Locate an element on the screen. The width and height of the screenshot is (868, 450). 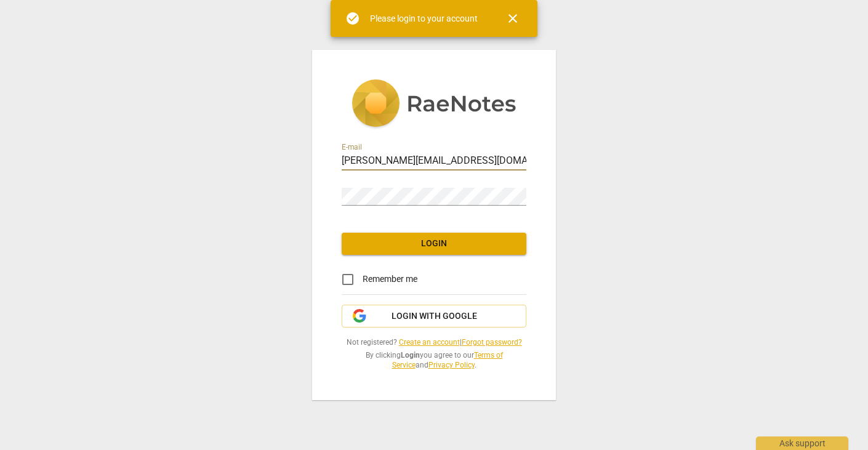
span: check_circle is located at coordinates (353, 19).